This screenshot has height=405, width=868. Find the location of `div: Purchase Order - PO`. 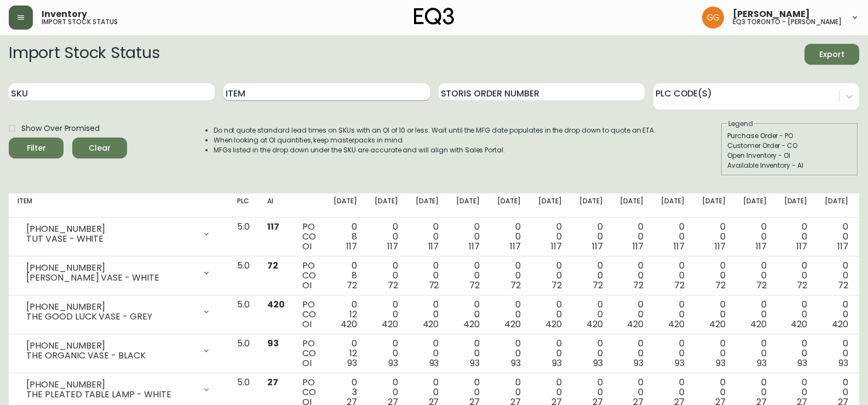

div: Purchase Order - PO is located at coordinates (789, 136).